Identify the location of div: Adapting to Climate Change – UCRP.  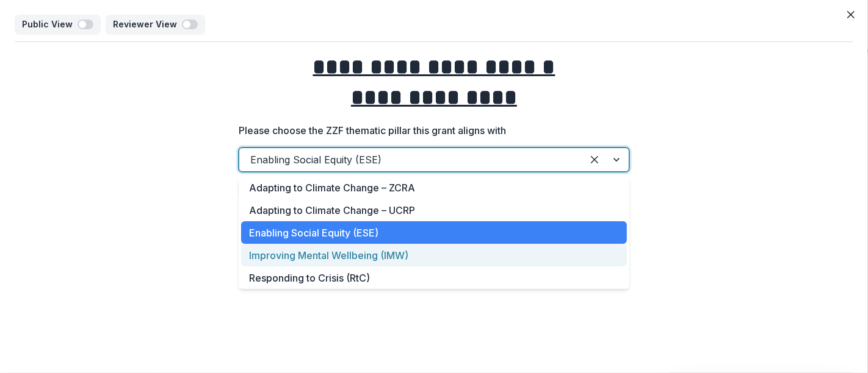
(434, 210).